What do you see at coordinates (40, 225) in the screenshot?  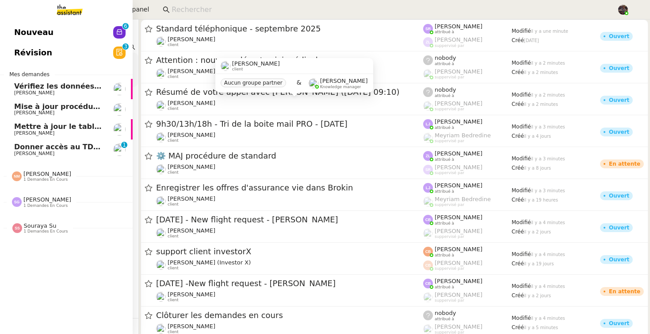 I see `span: Souraya Su` at bounding box center [40, 225].